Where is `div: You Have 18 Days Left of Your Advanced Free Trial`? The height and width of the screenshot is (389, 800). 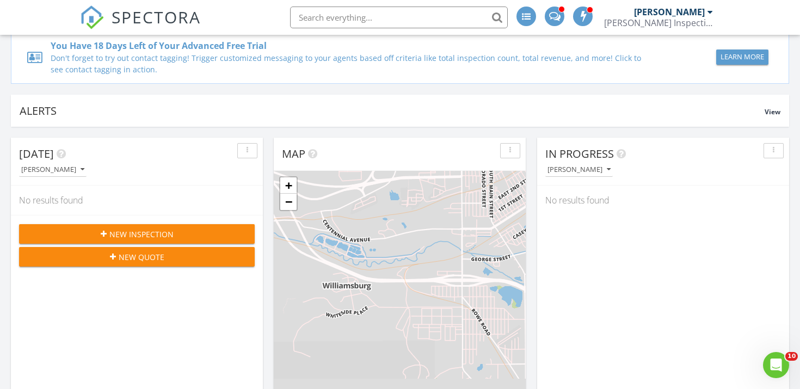
div: You Have 18 Days Left of Your Advanced Free Trial is located at coordinates (351, 46).